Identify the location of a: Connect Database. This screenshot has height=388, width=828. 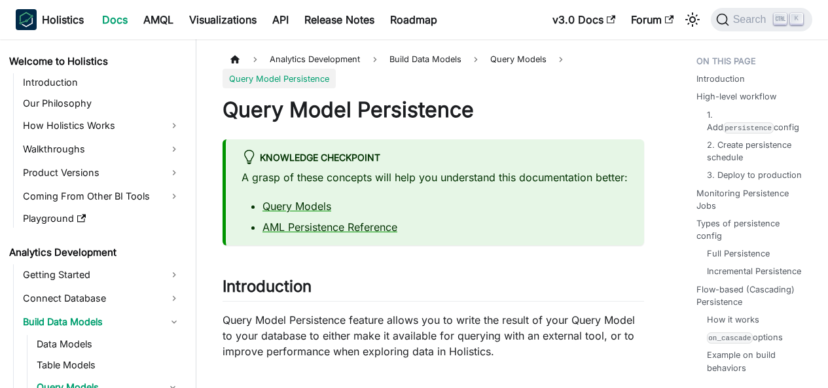
(101, 299).